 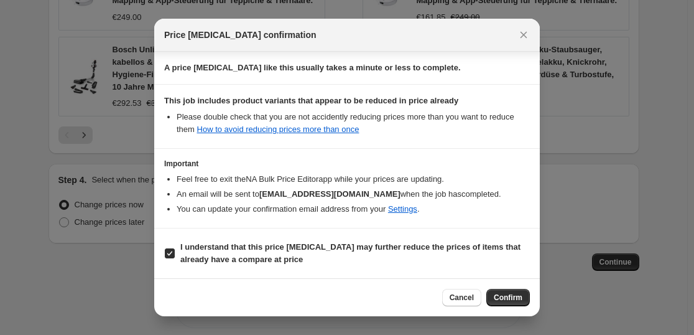 I want to click on button: Confirm, so click(x=508, y=297).